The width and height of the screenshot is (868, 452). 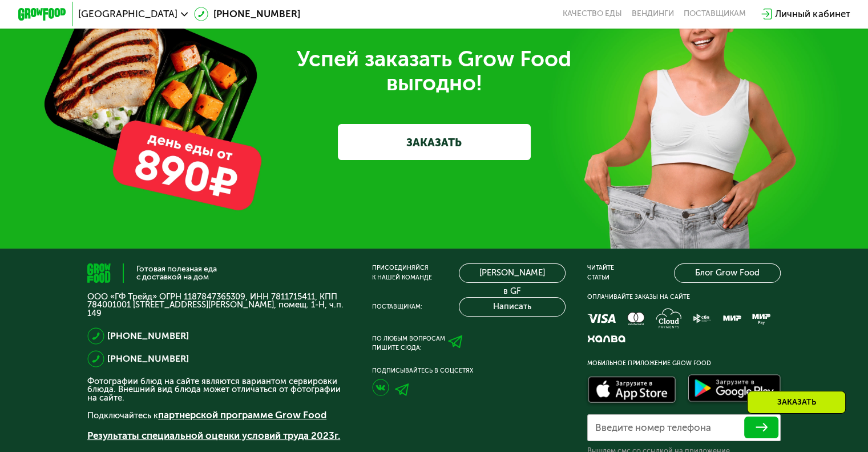 I want to click on div: Мобильное приложение Grow Food, so click(x=684, y=363).